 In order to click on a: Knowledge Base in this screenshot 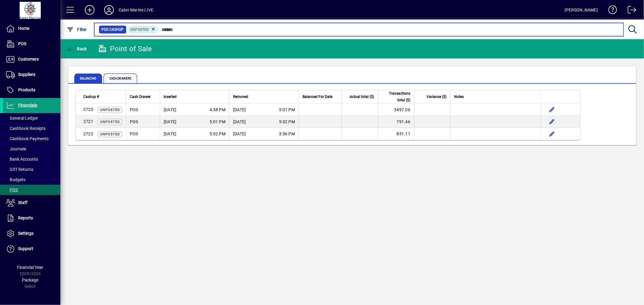, I will do `click(610, 11)`.